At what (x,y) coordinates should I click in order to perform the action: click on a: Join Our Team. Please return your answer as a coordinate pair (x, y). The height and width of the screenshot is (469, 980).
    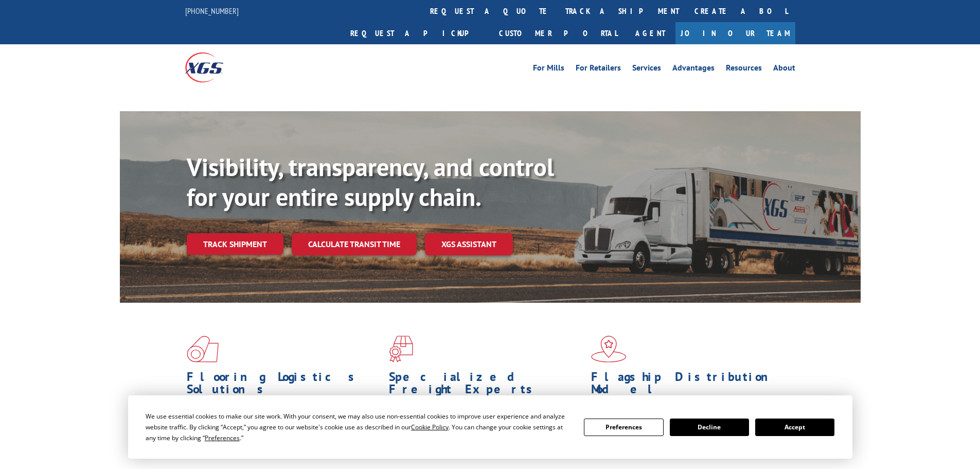
    Looking at the image, I should click on (735, 33).